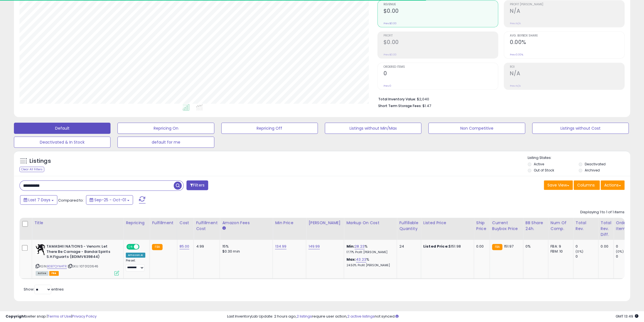 Image resolution: width=644 pixels, height=322 pixels. Describe the element at coordinates (517, 54) in the screenshot. I see `small: Prev: 0.00%` at that location.